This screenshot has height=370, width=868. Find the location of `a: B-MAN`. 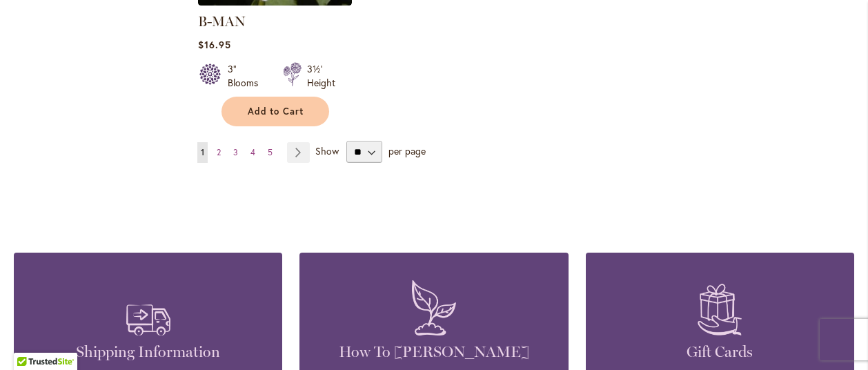

a: B-MAN is located at coordinates (222, 22).